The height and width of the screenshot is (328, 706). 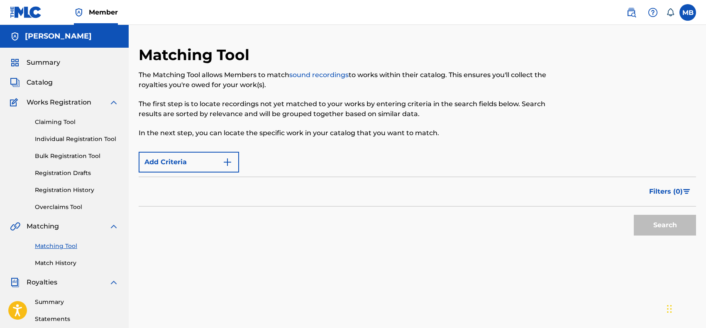 I want to click on button: Add Criteria, so click(x=189, y=162).